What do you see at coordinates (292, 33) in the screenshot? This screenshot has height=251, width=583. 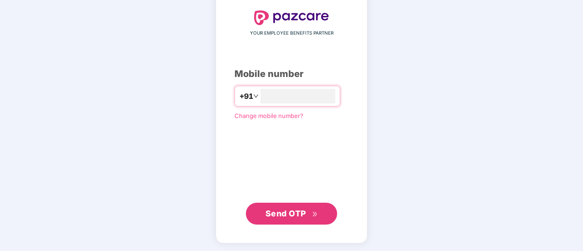 I see `span: YOUR EMPLOYEE BENEFITS PARTNER` at bounding box center [292, 33].